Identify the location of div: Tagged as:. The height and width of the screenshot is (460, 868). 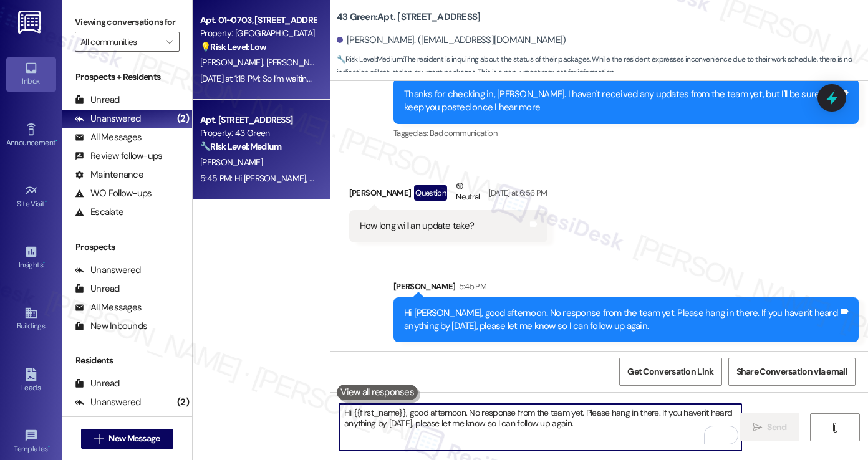
(626, 132).